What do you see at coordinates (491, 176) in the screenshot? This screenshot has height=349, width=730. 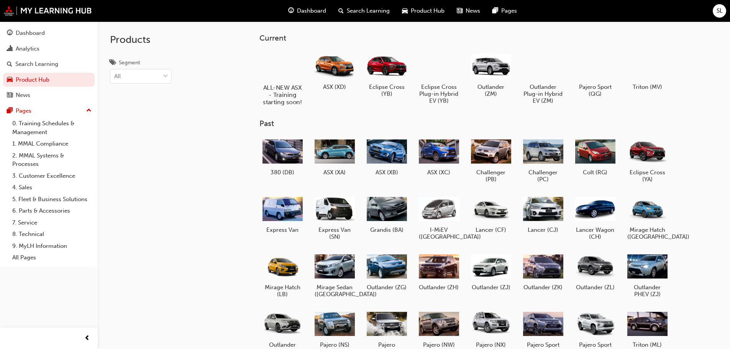 I see `h5: Challenger (PB)` at bounding box center [491, 176].